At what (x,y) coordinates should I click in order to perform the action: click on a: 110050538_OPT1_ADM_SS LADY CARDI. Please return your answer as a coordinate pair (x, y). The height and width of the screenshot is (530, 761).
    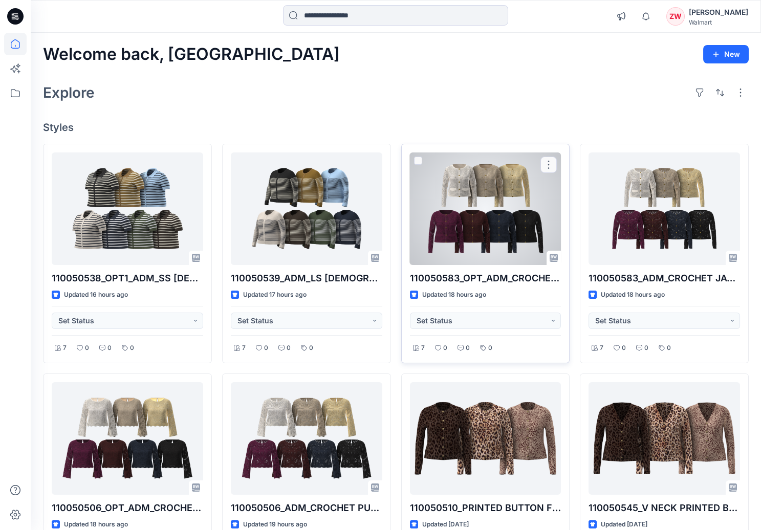
    Looking at the image, I should click on (127, 209).